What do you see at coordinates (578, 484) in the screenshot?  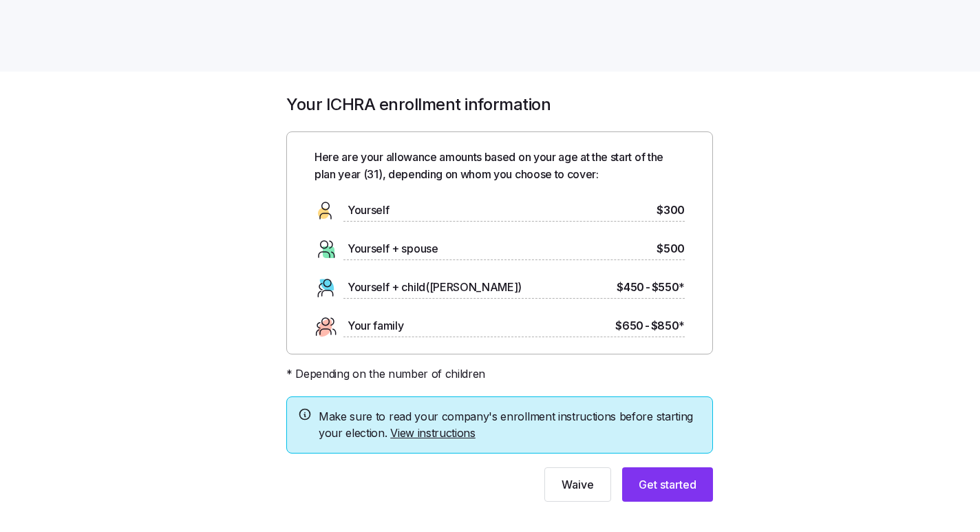 I see `button: Waive` at bounding box center [578, 484].